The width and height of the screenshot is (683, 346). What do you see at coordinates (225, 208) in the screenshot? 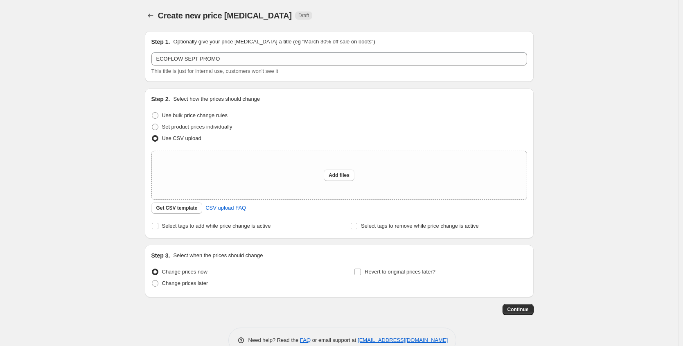
I see `span: CSV upload FAQ` at bounding box center [225, 208].